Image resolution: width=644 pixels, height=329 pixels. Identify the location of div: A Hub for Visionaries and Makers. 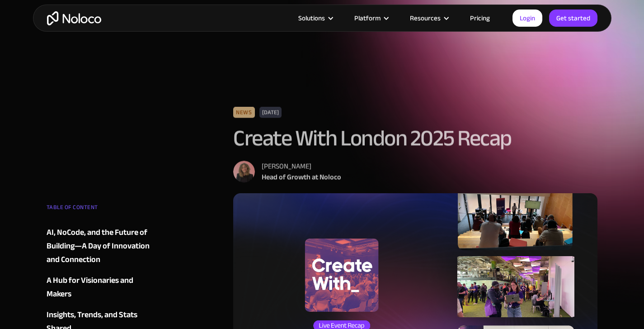
(101, 287).